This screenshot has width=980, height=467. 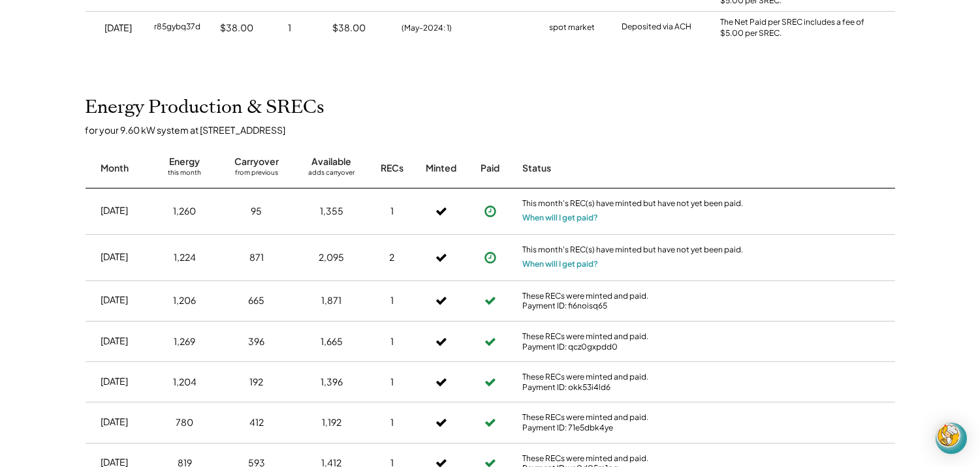 What do you see at coordinates (257, 382) in the screenshot?
I see `div: 192` at bounding box center [257, 382].